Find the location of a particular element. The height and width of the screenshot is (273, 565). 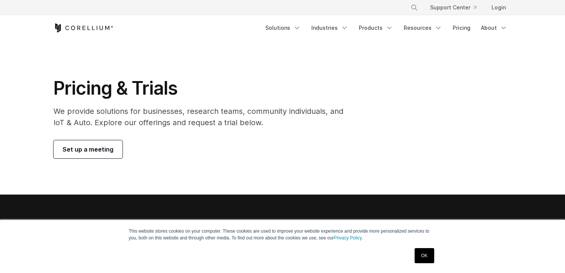

a: Corellium Home is located at coordinates (83, 28).